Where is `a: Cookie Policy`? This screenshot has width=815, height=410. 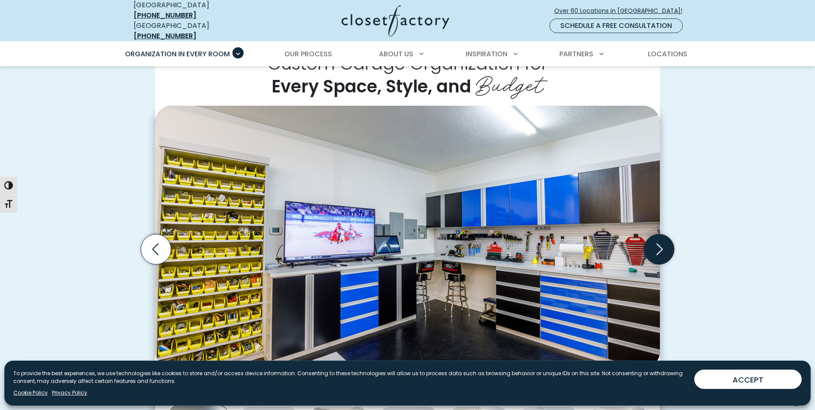 a: Cookie Policy is located at coordinates (31, 393).